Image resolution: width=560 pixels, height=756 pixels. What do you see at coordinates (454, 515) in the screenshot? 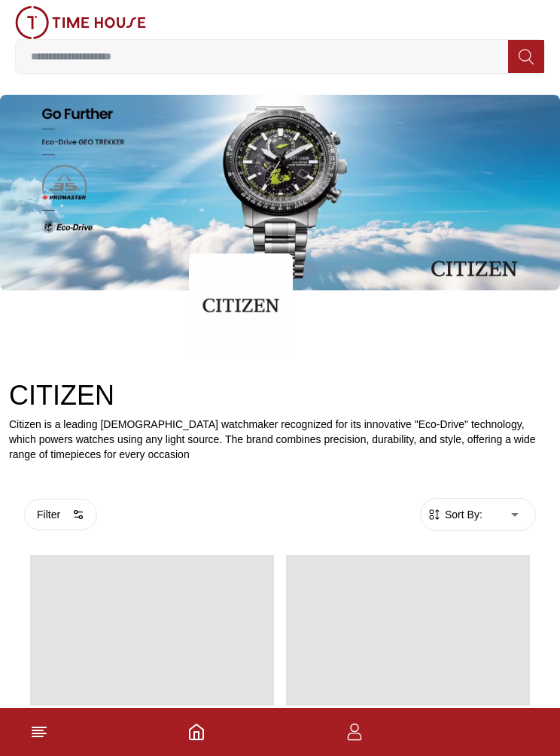
I see `button: Sort By:` at bounding box center [454, 515].